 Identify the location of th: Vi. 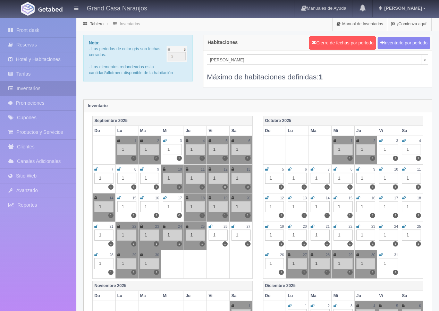
(388, 296).